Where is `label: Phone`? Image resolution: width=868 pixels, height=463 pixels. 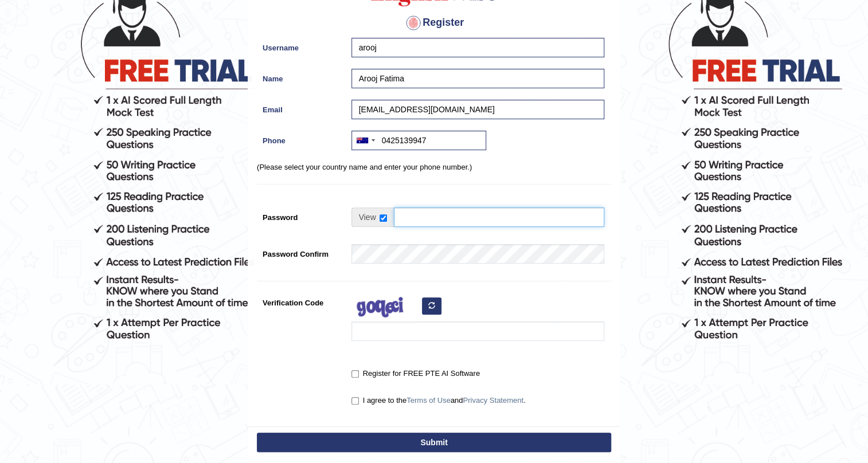
label: Phone is located at coordinates (301, 138).